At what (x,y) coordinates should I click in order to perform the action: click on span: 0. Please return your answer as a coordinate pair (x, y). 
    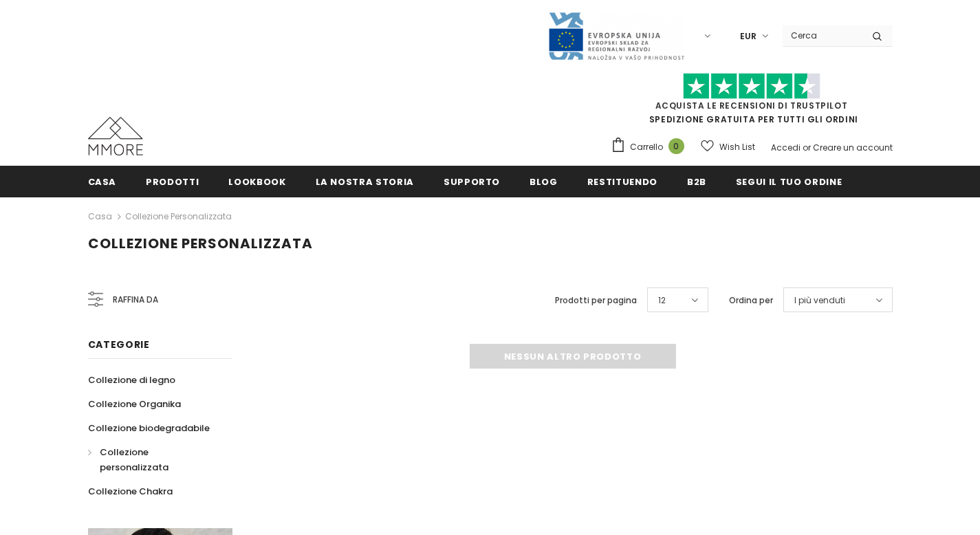
    Looking at the image, I should click on (676, 146).